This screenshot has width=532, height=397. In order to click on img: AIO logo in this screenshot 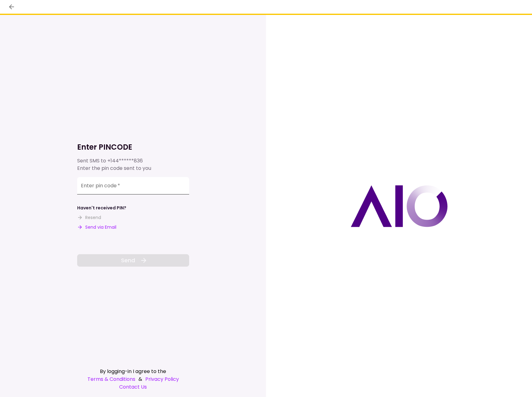, I will do `click(399, 206)`.